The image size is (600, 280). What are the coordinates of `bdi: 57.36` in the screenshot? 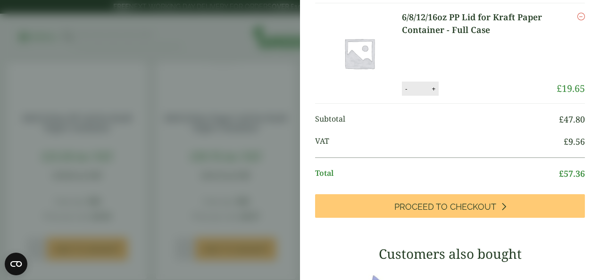 It's located at (571, 173).